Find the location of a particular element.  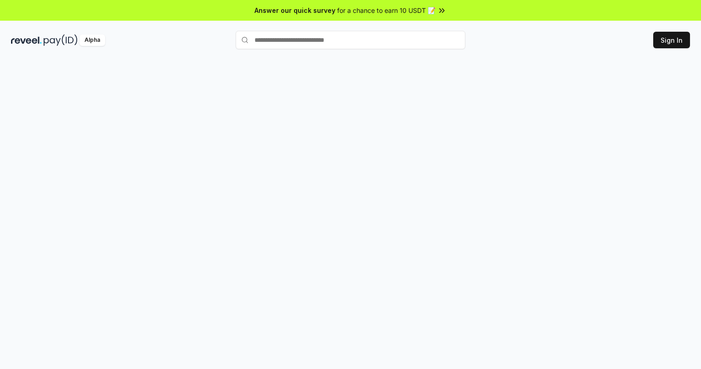

button: Sign In is located at coordinates (672, 40).